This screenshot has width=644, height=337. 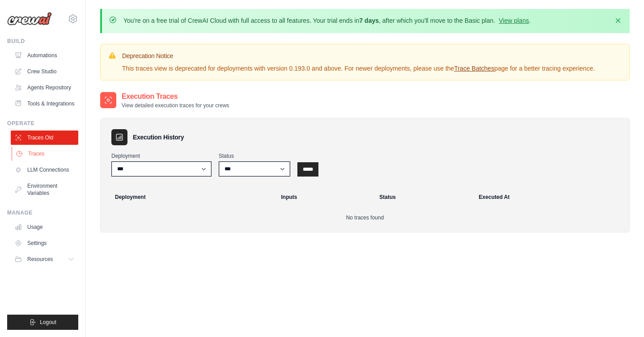 I want to click on span: Logout, so click(x=48, y=322).